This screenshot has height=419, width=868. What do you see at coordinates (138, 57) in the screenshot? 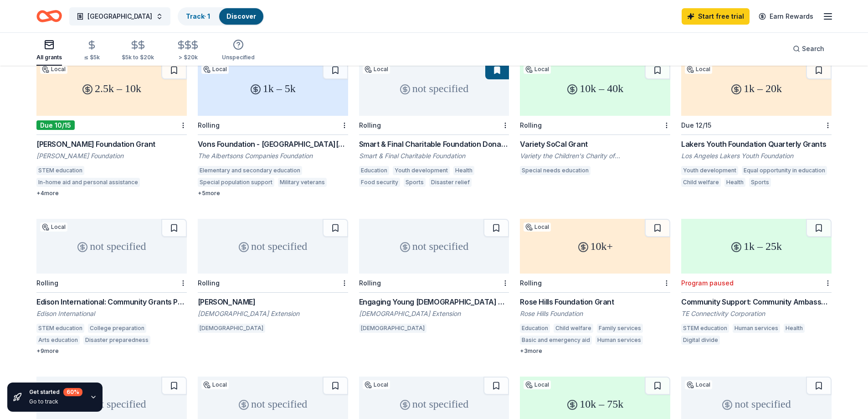
I see `div: $5k to $20k` at bounding box center [138, 57].